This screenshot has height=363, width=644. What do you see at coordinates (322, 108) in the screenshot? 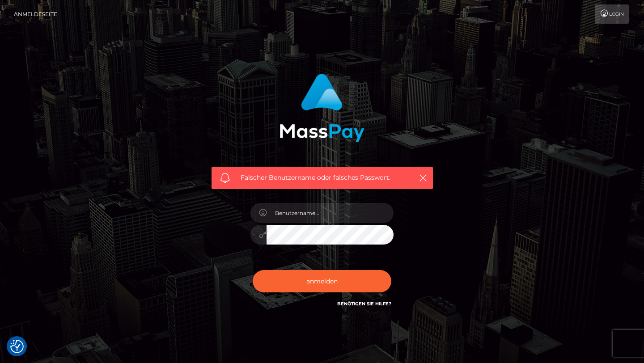
I see `img: MassPay-Anmeldung` at bounding box center [322, 108].